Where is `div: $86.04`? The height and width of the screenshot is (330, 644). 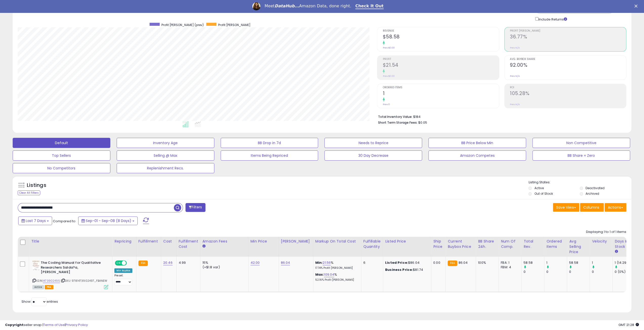 div: $86.04 is located at coordinates (406, 262).